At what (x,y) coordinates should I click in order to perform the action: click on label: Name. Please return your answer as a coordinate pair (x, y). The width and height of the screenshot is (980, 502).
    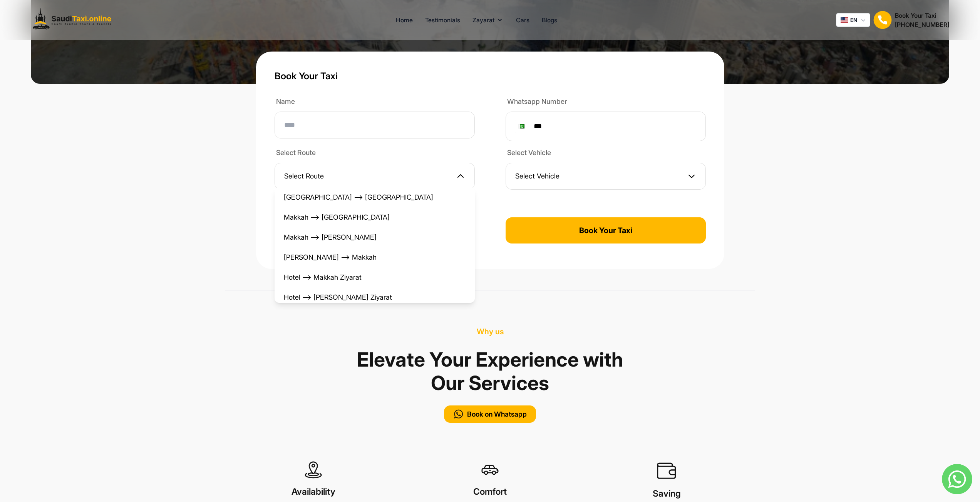
    Looking at the image, I should click on (375, 102).